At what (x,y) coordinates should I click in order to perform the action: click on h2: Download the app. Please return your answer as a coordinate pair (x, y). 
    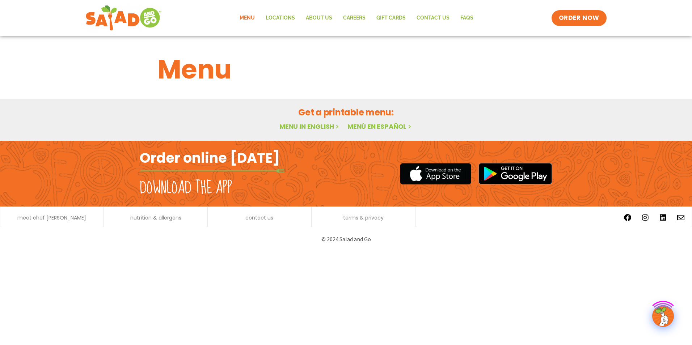
    Looking at the image, I should click on (186, 188).